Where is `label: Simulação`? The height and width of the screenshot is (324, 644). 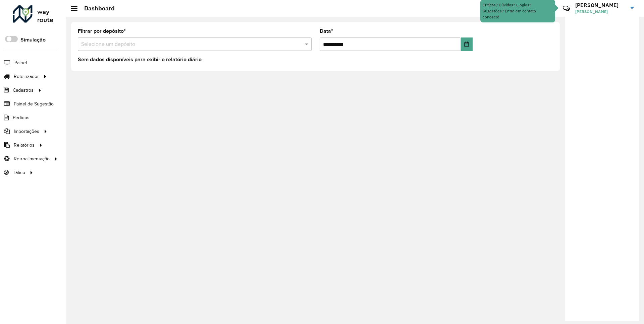
label: Simulação is located at coordinates (33, 40).